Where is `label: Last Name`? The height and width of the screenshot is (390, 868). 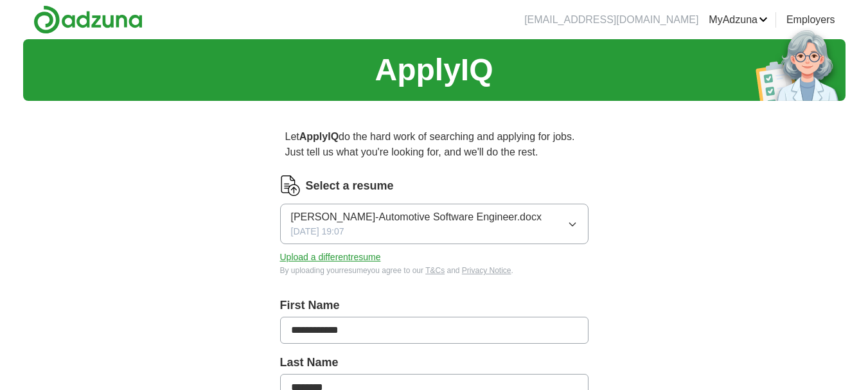
label: Last Name is located at coordinates (434, 362).